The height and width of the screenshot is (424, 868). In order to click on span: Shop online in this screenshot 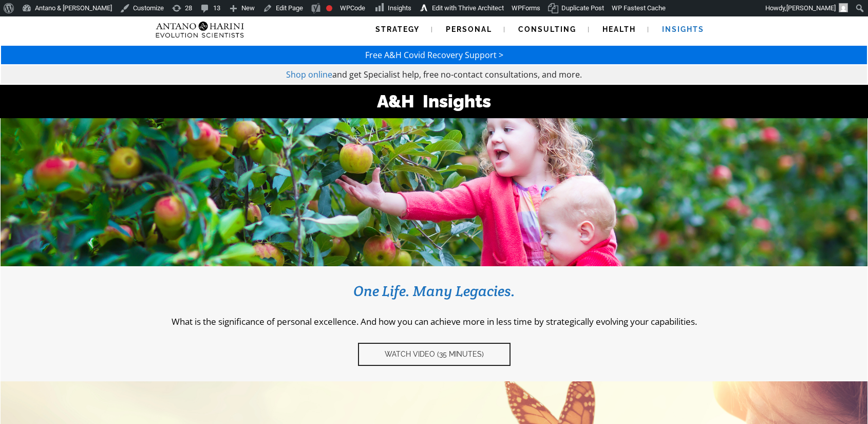, I will do `click(309, 75)`.